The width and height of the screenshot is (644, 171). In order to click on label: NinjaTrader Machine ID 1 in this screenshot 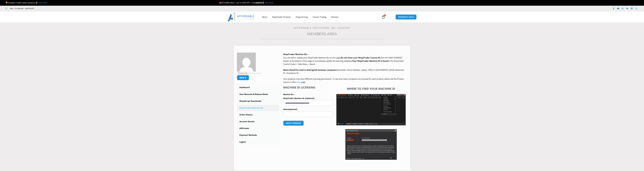, I will do `click(308, 98)`.